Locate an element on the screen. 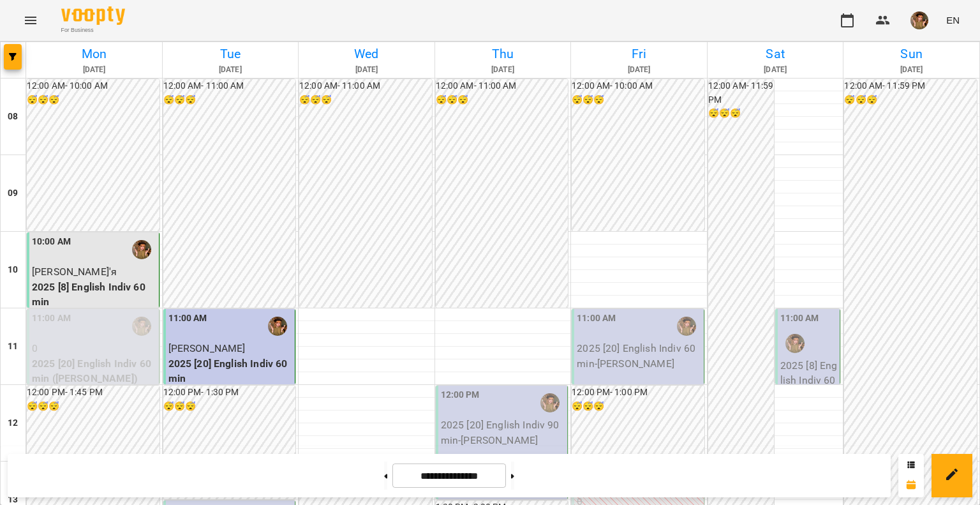  h6: Fri is located at coordinates (638, 54).